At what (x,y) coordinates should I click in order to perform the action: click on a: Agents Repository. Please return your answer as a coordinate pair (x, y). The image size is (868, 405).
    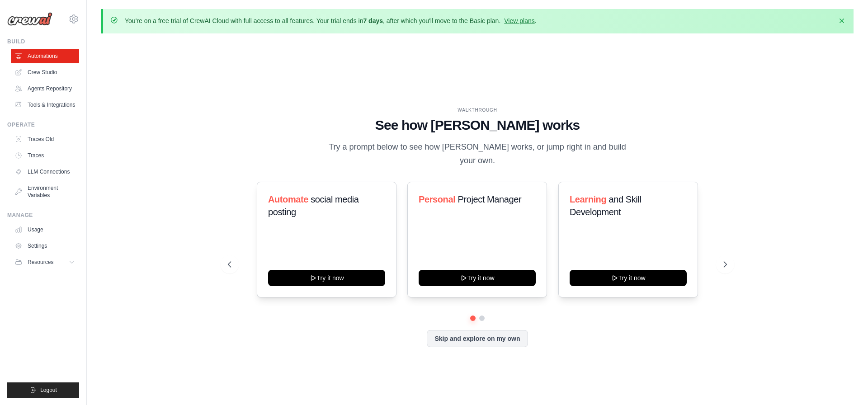
    Looking at the image, I should click on (44, 88).